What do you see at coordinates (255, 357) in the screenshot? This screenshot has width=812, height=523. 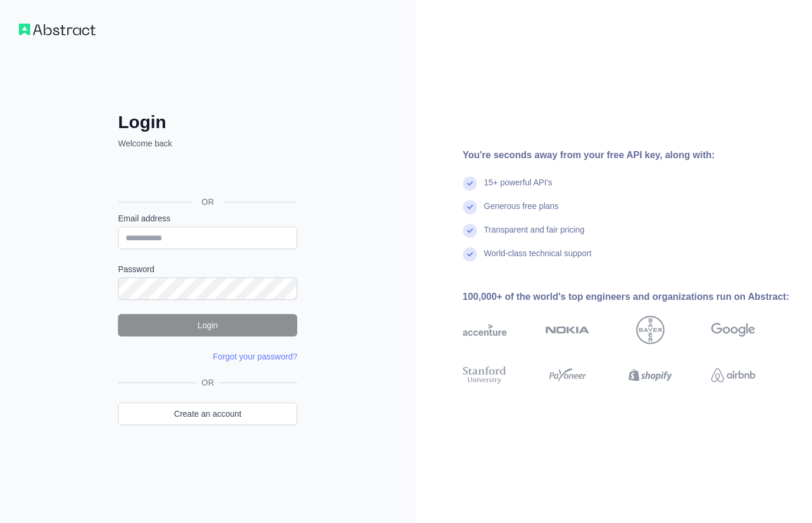 I see `a: Forgot your password?` at bounding box center [255, 357].